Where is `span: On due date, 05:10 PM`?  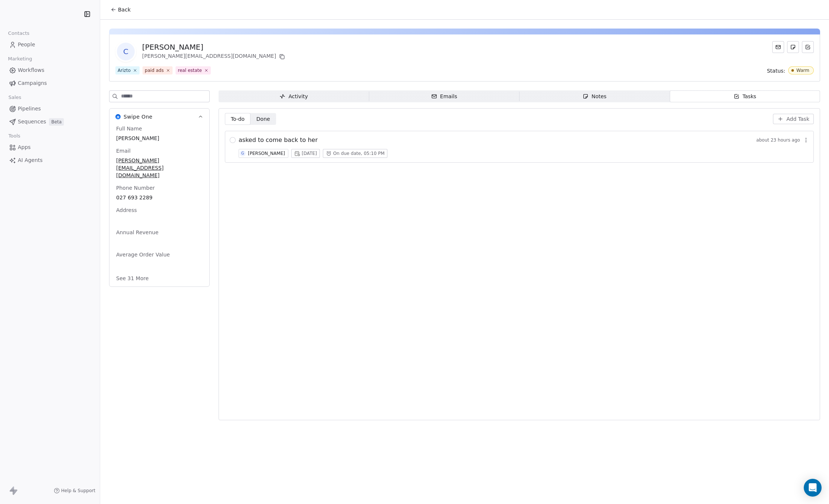 span: On due date, 05:10 PM is located at coordinates (358, 153).